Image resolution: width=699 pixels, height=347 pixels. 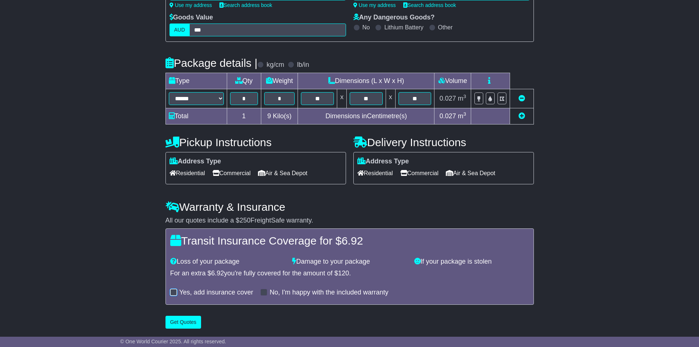 What do you see at coordinates (196, 81) in the screenshot?
I see `td: Type` at bounding box center [196, 81].